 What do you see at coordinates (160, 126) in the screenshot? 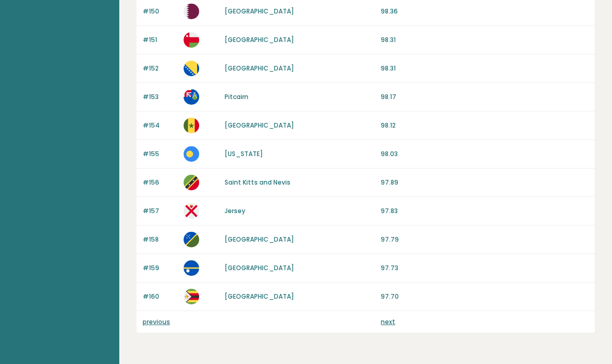
I see `p: #154` at bounding box center [160, 126].